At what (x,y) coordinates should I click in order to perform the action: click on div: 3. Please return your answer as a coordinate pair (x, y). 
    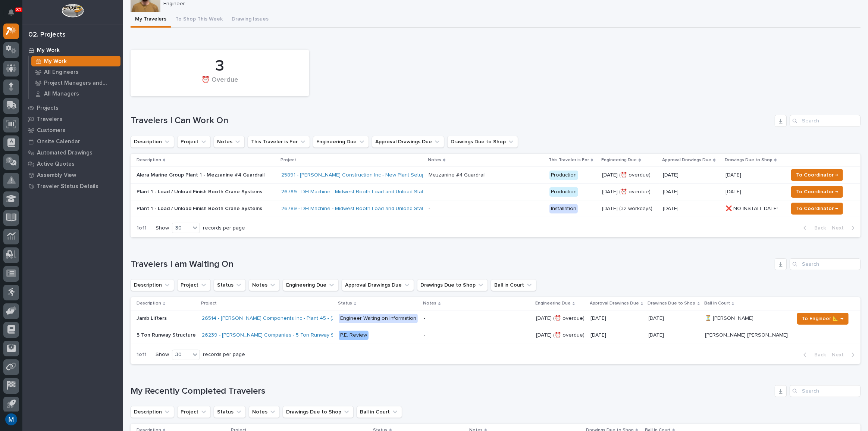
    Looking at the image, I should click on (220, 66).